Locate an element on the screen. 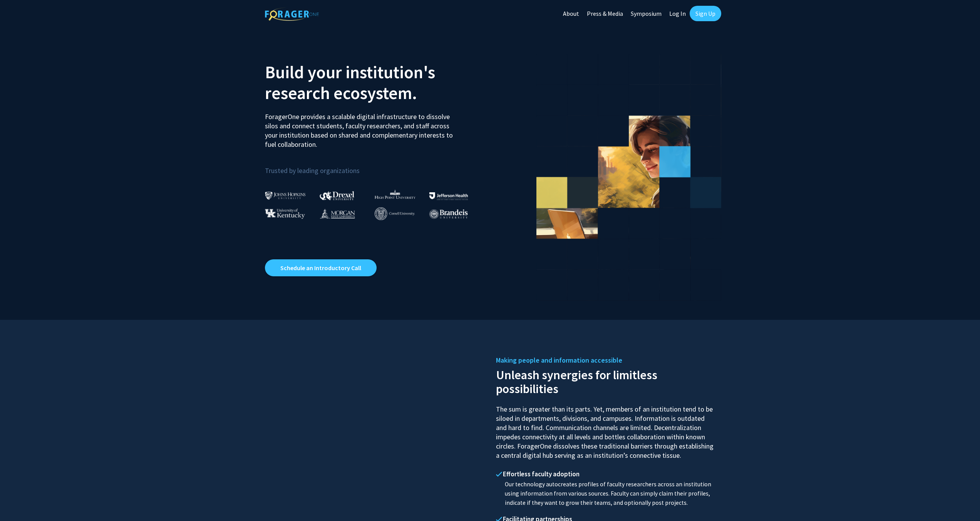 The width and height of the screenshot is (980, 521). img: Morgan State University is located at coordinates (338, 213).